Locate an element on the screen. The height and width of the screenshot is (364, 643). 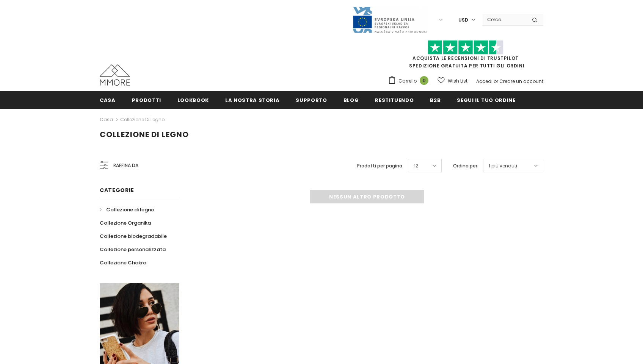
a: Prodotti is located at coordinates (146, 100).